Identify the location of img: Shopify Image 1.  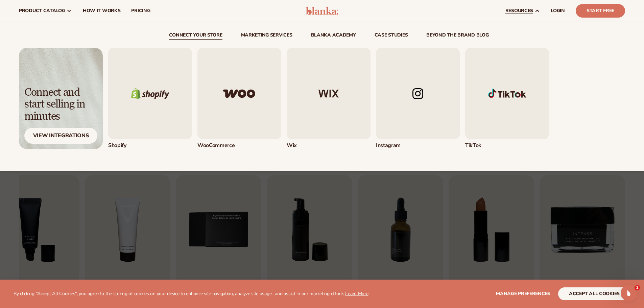
(507, 93).